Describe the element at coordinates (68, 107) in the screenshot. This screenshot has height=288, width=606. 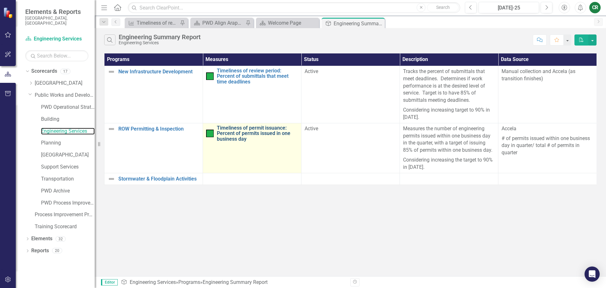
I see `a: PWD Operational Strategy` at that location.